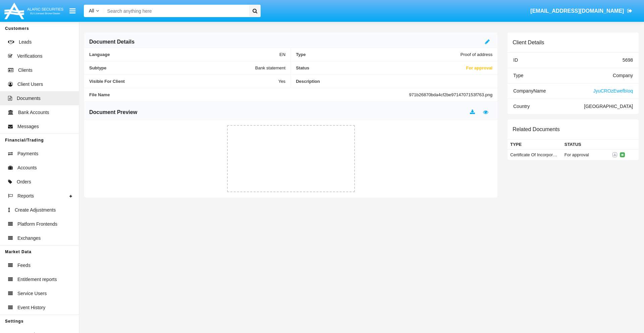 The height and width of the screenshot is (333, 644). What do you see at coordinates (27, 167) in the screenshot?
I see `span: Accounts` at bounding box center [27, 167].